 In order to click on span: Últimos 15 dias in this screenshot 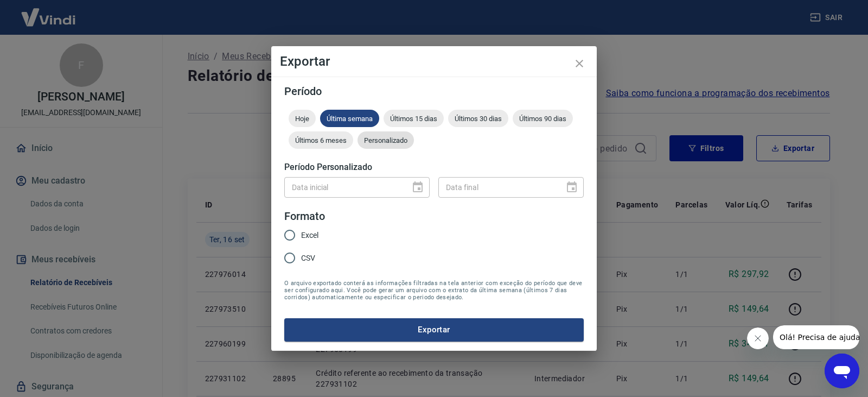, I will do `click(414, 118)`.